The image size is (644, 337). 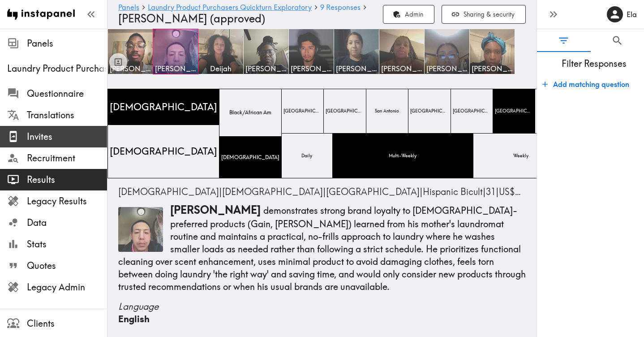 What do you see at coordinates (67, 323) in the screenshot?
I see `span: Clients` at bounding box center [67, 323].